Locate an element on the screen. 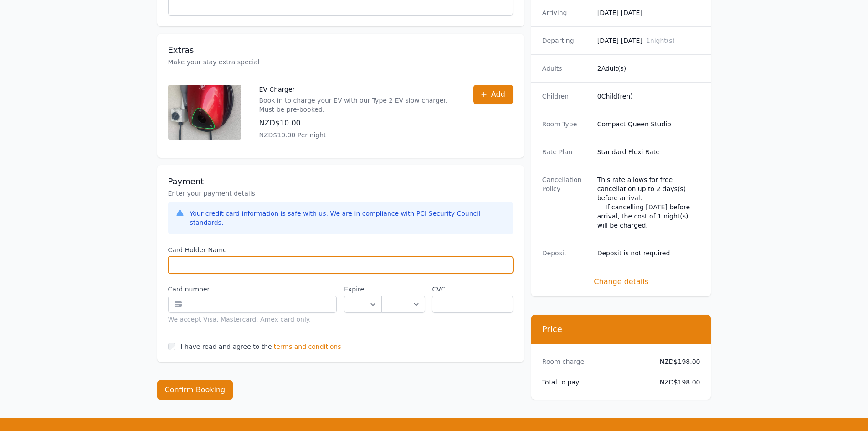 The height and width of the screenshot is (431, 868). h3: Price is located at coordinates (621, 329).